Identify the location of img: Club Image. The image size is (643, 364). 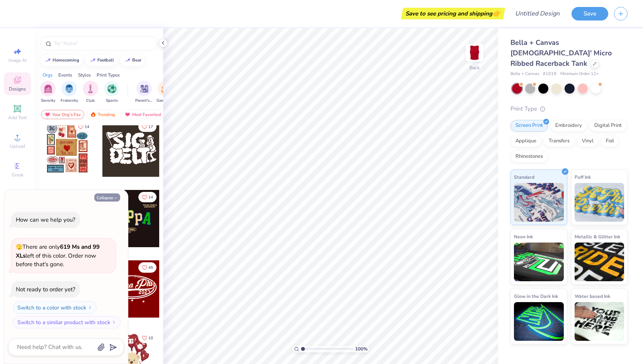
(91, 89).